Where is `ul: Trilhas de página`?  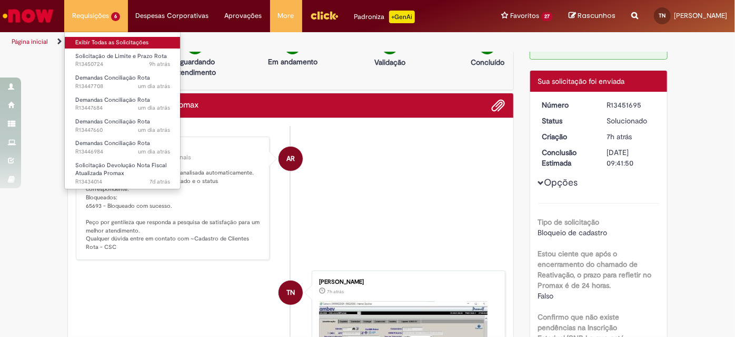 ul: Trilhas de página is located at coordinates (245, 42).